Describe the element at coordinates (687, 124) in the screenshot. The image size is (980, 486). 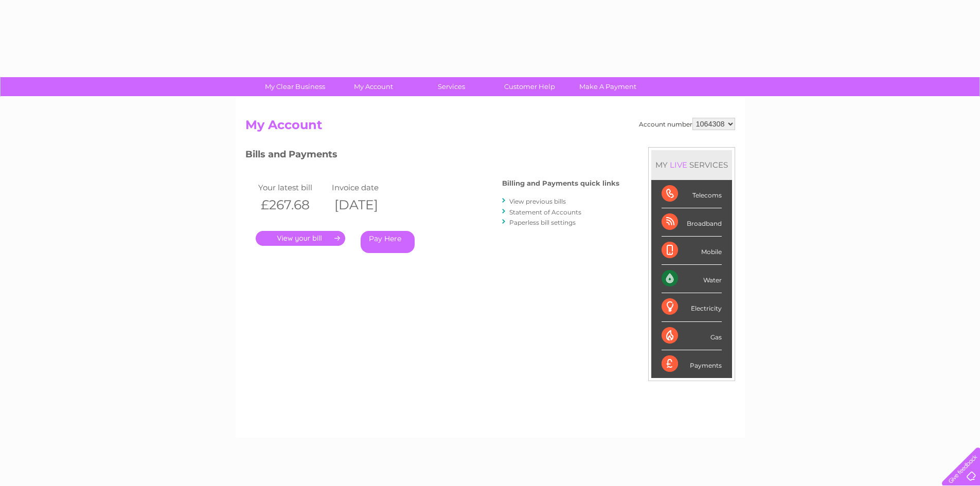
I see `div: Account number` at that location.